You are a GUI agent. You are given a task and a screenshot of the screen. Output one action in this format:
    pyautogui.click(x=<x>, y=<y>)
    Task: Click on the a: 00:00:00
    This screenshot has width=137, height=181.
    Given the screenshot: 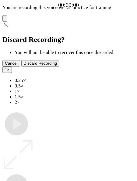 What is the action you would take?
    pyautogui.click(x=68, y=5)
    